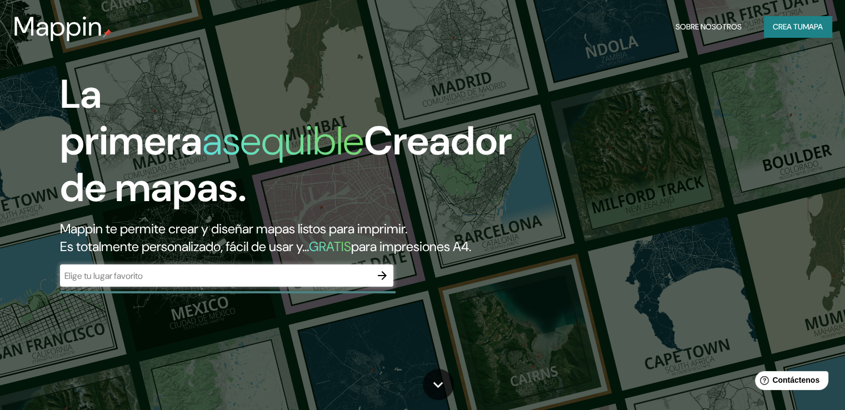  Describe the element at coordinates (709, 27) in the screenshot. I see `font: Sobre nosotros` at that location.